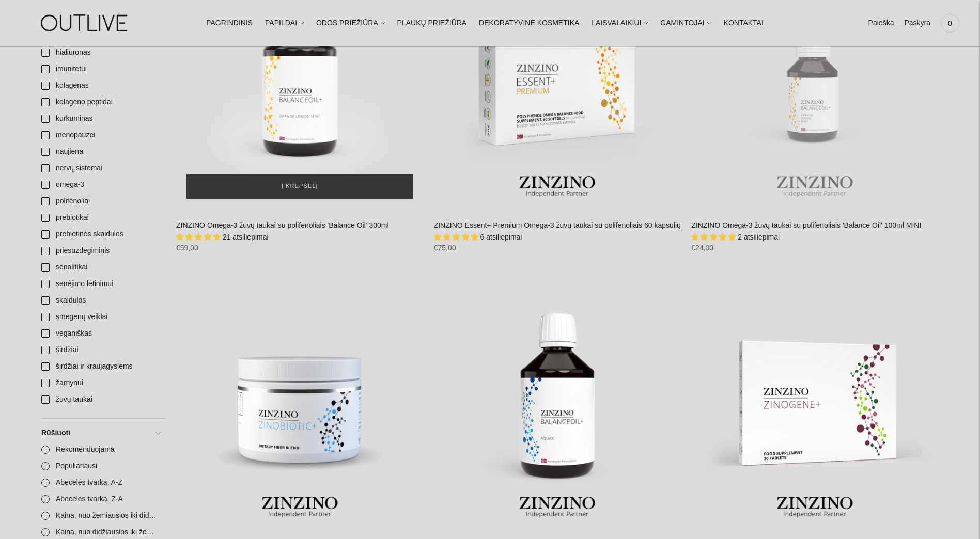 The height and width of the screenshot is (539, 980). Describe the element at coordinates (100, 86) in the screenshot. I see `a: kolagenas` at that location.